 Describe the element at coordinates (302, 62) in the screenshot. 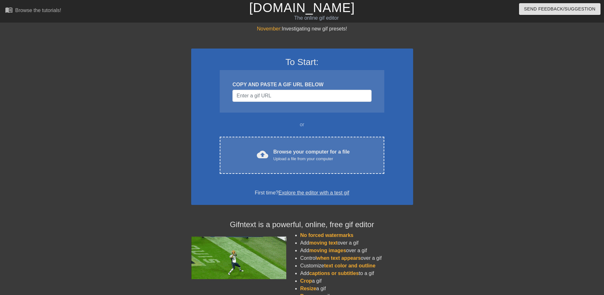

I see `h3: To Start:` at that location.